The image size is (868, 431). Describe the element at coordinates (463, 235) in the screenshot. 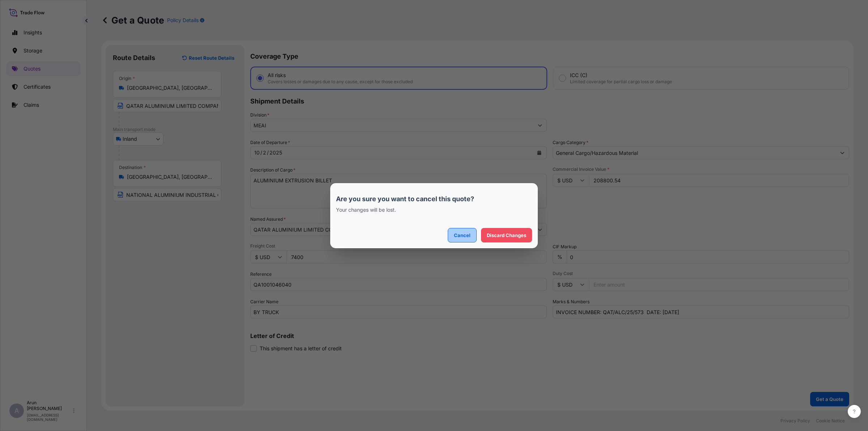

I see `p: Cancel` at that location.